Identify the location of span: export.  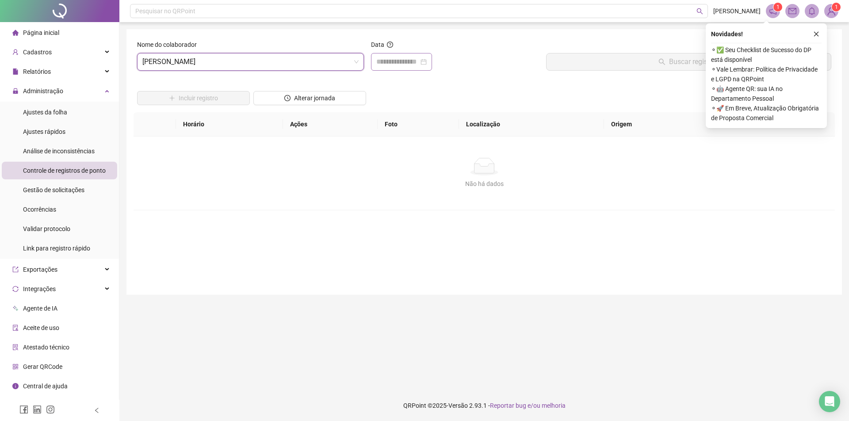
(15, 270).